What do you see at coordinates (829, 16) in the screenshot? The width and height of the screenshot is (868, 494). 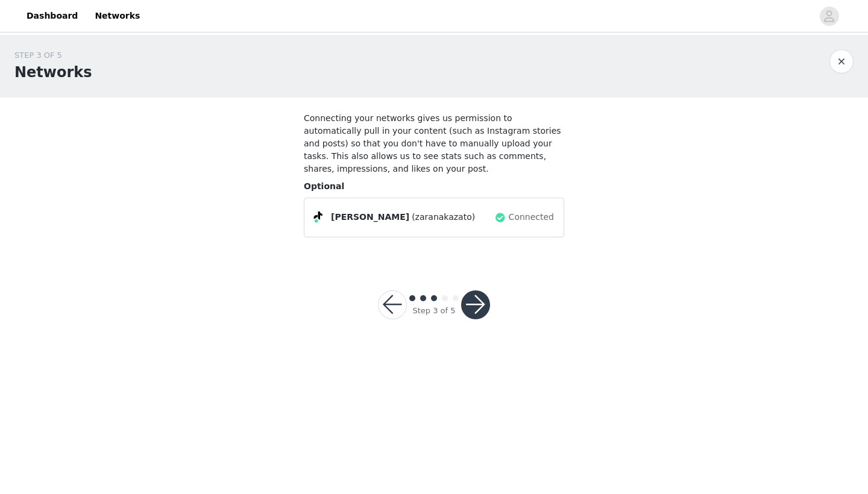 I see `div: avatar` at bounding box center [829, 16].